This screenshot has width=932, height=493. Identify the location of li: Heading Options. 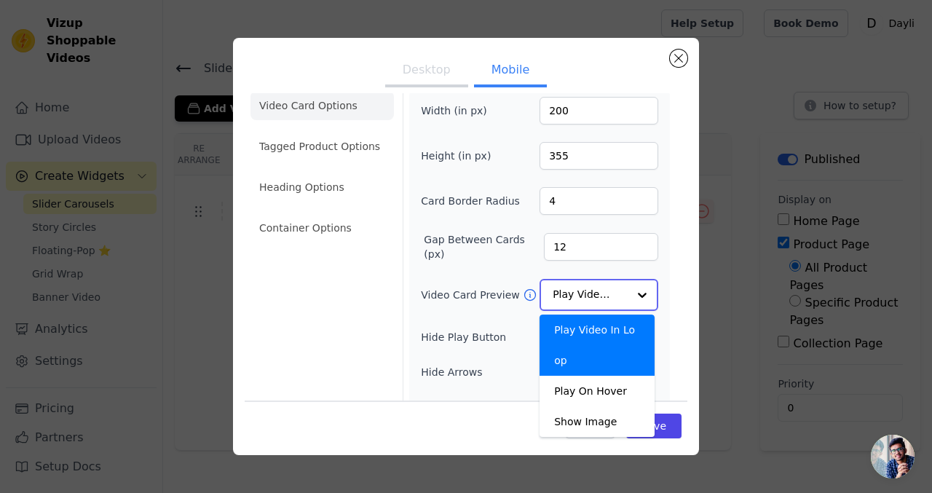
(322, 187).